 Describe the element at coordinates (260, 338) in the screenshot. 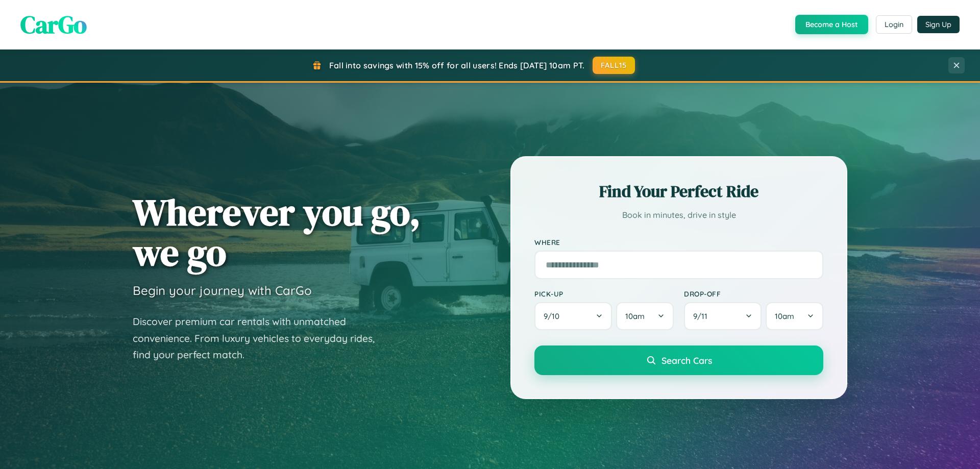

I see `p: Discover premium car rentals with unmatched convenience. From luxury vehicles to everyday rides, ...` at that location.